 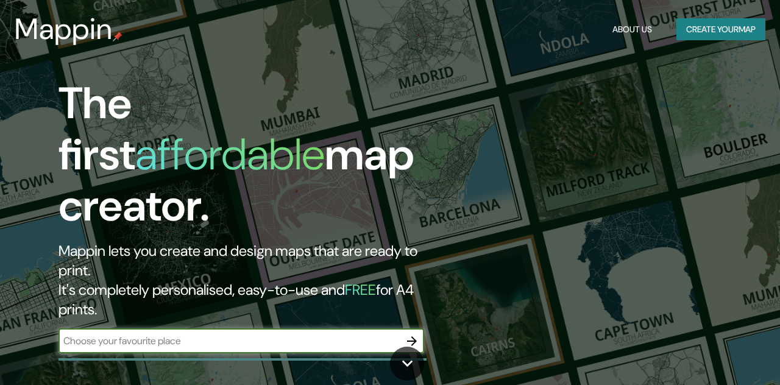 What do you see at coordinates (253, 160) in the screenshot?
I see `h1: The first map creator.` at bounding box center [253, 160].